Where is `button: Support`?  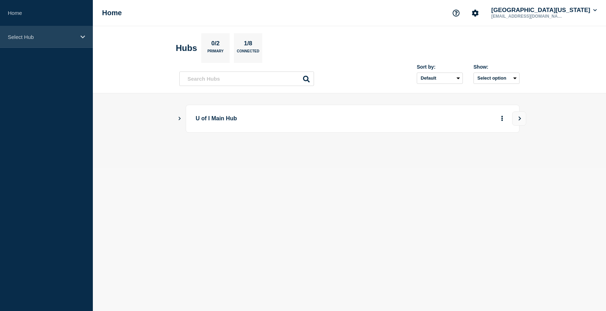 button: Support is located at coordinates (456, 13).